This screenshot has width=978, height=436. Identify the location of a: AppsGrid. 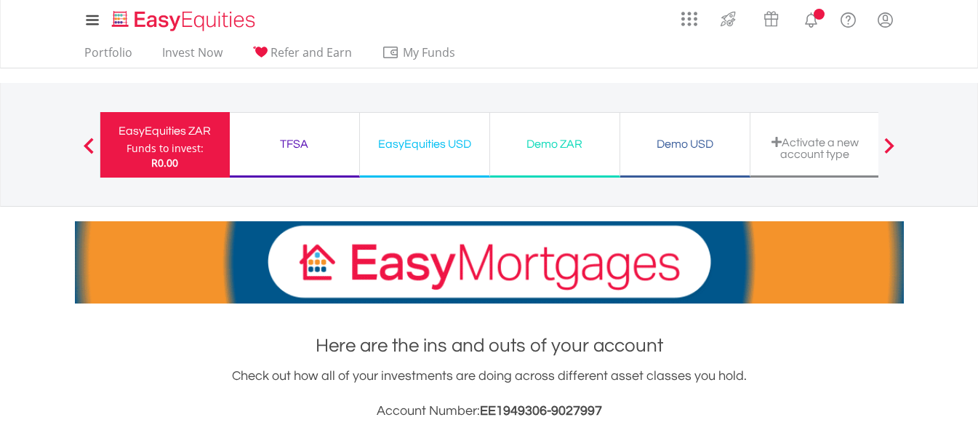
(689, 15).